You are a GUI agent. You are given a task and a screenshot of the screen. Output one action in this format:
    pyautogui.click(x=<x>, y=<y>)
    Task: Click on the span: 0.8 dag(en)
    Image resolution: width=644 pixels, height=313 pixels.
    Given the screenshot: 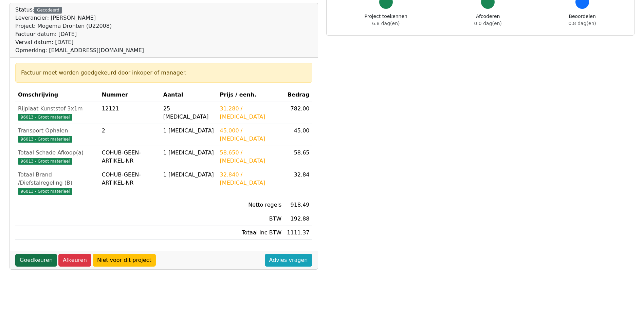 What is the action you would take?
    pyautogui.click(x=582, y=24)
    